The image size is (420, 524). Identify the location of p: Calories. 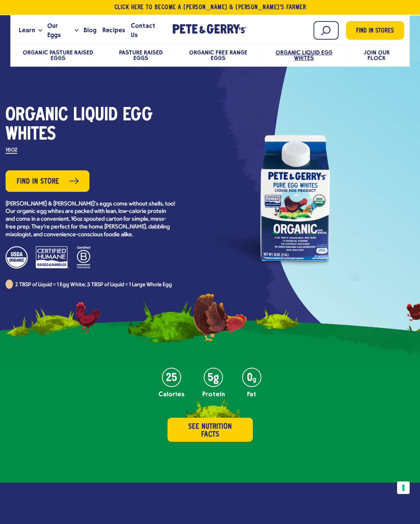
(172, 394).